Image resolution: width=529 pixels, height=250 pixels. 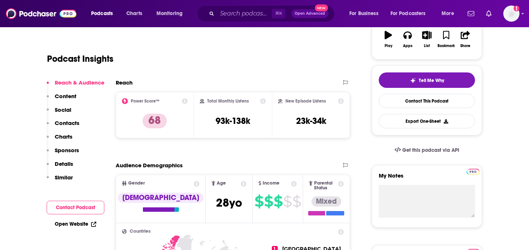 What do you see at coordinates (41, 14) in the screenshot?
I see `a: Podchaser - Follow, Share and Rate Podcasts` at bounding box center [41, 14].